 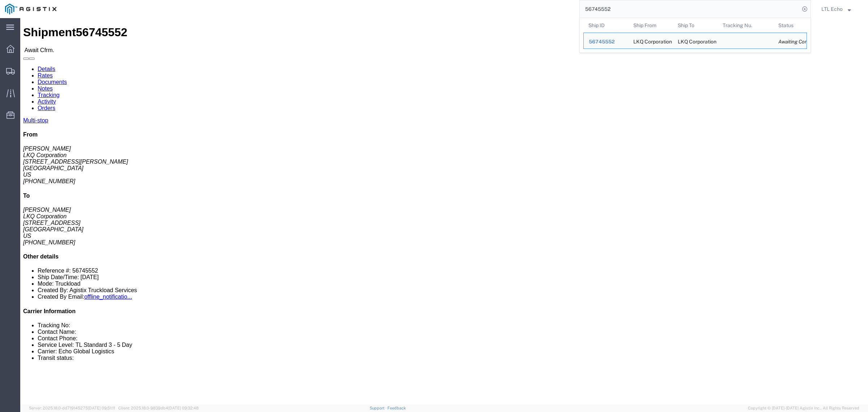 I want to click on div: Awaiting Confirmation, so click(x=789, y=41).